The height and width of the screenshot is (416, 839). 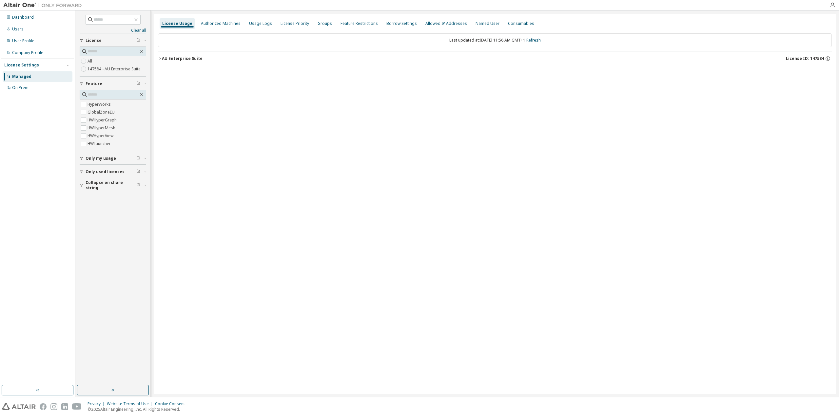 I want to click on div: Allowed IP Addresses, so click(x=446, y=24).